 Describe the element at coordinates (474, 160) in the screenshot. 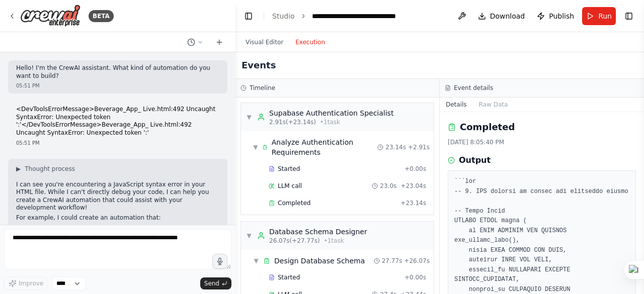

I see `h3: Output` at that location.